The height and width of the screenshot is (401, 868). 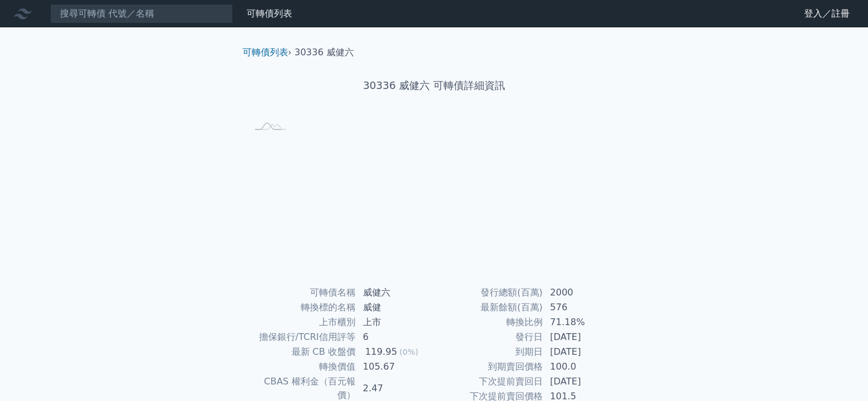 What do you see at coordinates (409, 352) in the screenshot?
I see `span: (0%)` at bounding box center [409, 352].